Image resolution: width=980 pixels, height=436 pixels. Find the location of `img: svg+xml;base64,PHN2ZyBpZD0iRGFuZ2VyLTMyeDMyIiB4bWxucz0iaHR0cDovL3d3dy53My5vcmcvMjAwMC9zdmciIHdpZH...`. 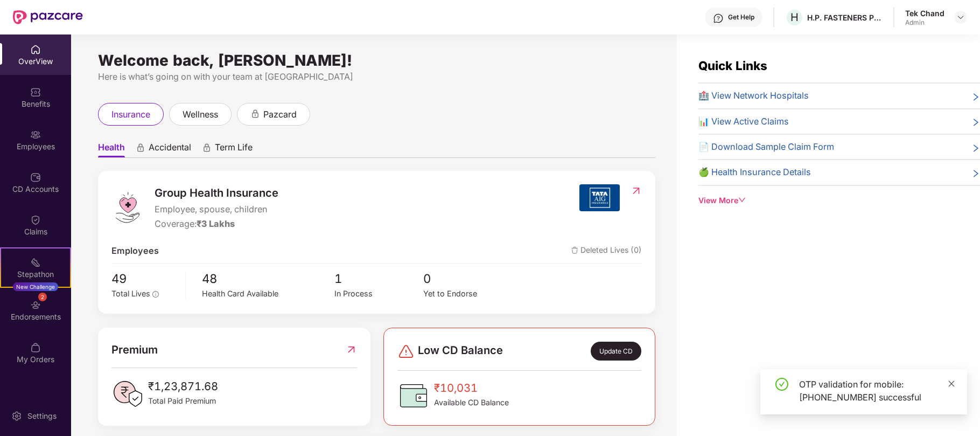

img: svg+xml;base64,PHN2ZyBpZD0iRGFuZ2VyLTMyeDMyIiB4bWxucz0iaHR0cDovL3d3dy53My5vcmcvMjAwMC9zdmciIHdpZH... is located at coordinates (406, 351).